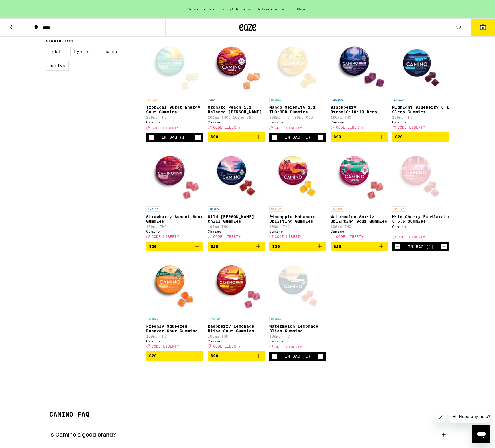 The image size is (495, 448). Describe the element at coordinates (298, 304) in the screenshot. I see `a: Open page for Watermelon Lemonade Bliss Gummies from Camino` at that location.